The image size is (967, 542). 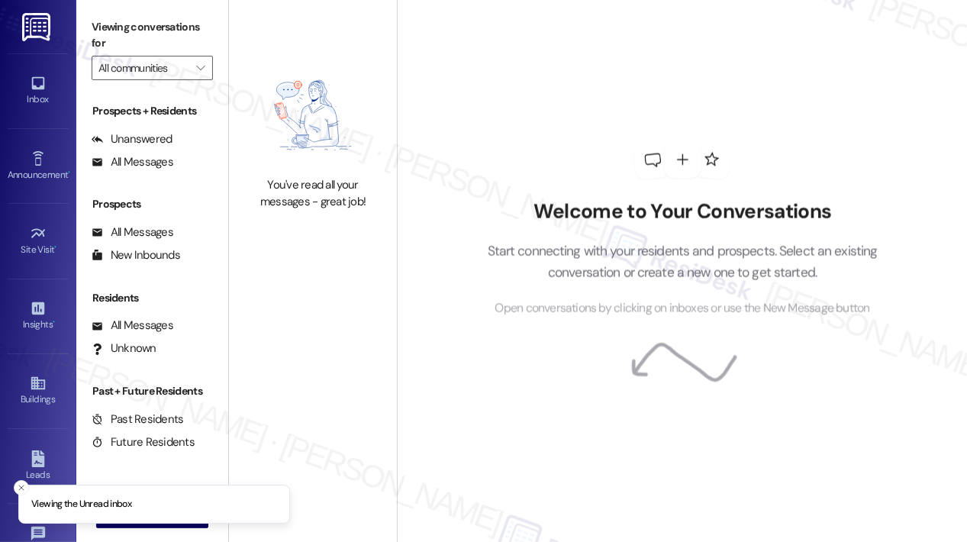 What do you see at coordinates (38, 241) in the screenshot?
I see `a: Site Visit •` at bounding box center [38, 241].